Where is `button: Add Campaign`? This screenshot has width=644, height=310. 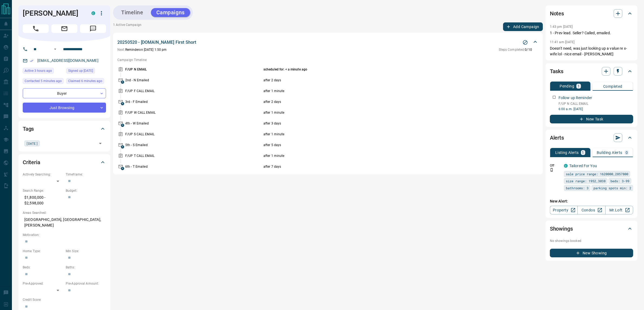 button: Add Campaign is located at coordinates (523, 27).